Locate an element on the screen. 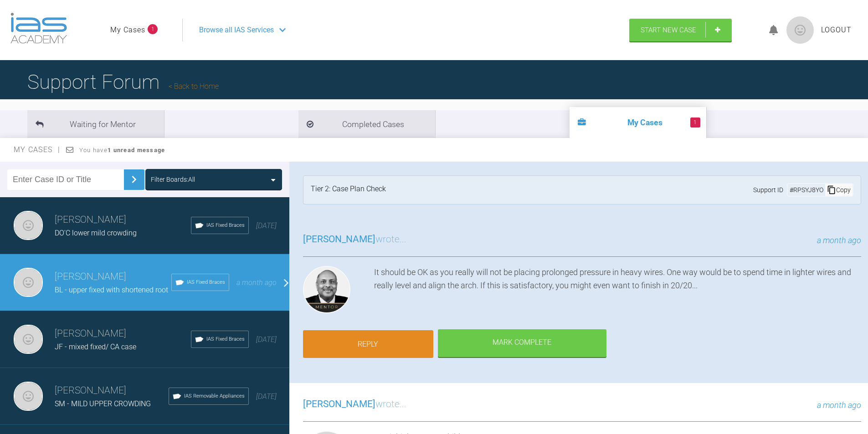  img: logo-light.3e3ef733.png is located at coordinates (39, 28).